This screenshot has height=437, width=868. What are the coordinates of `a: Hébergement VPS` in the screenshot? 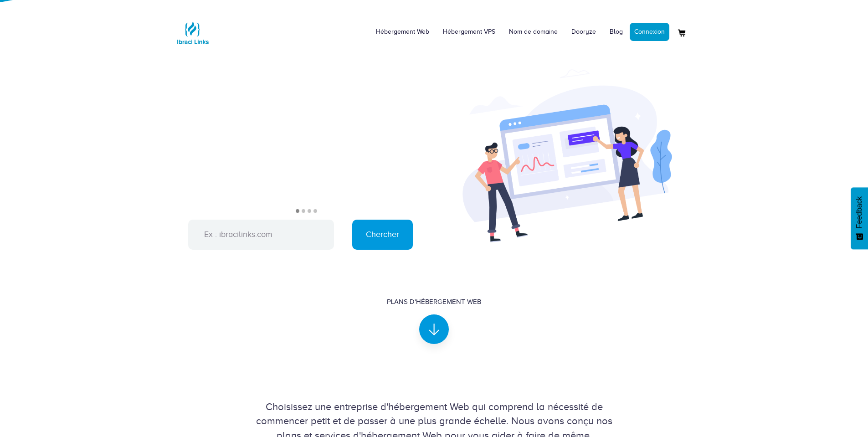 It's located at (469, 32).